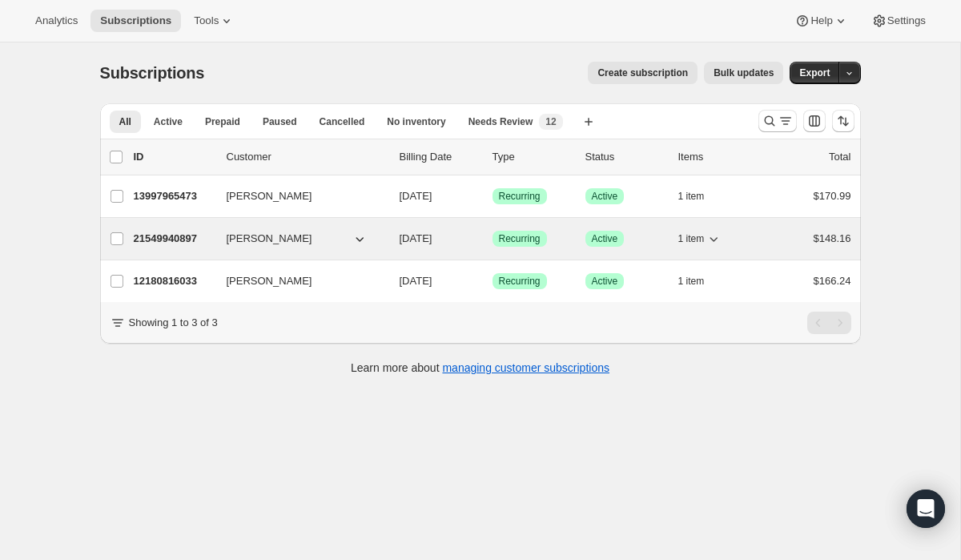  I want to click on button: Subscriptions, so click(135, 21).